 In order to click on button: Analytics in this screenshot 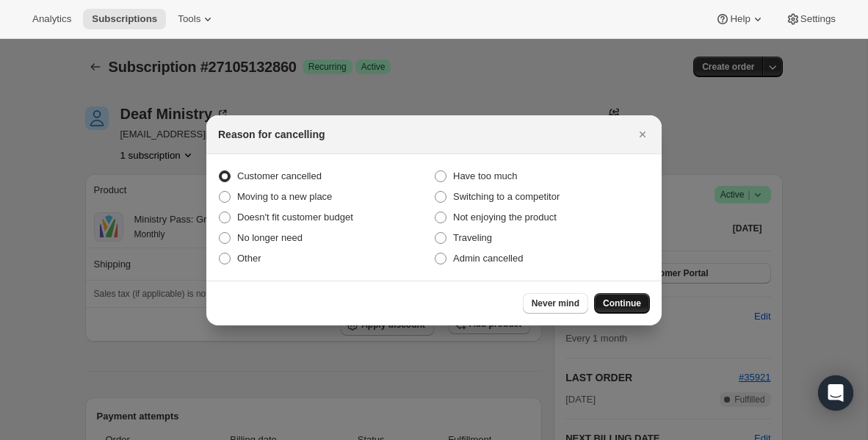, I will do `click(51, 19)`.